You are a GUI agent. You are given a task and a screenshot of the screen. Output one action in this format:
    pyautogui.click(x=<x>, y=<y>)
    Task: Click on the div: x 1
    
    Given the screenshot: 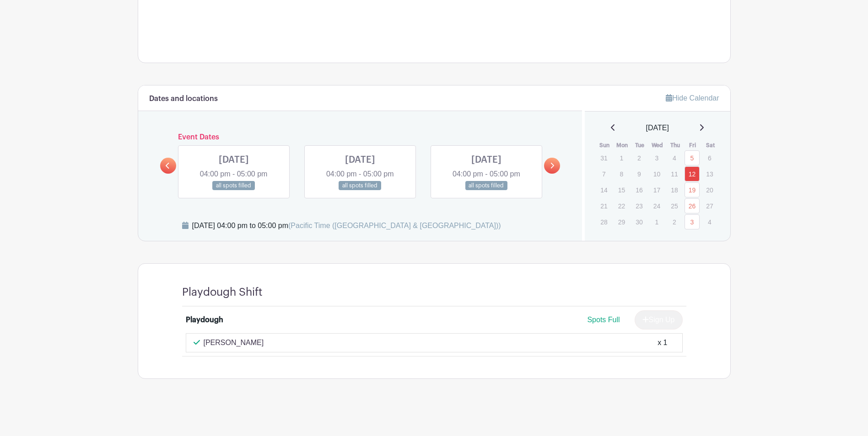 What is the action you would take?
    pyautogui.click(x=662, y=343)
    